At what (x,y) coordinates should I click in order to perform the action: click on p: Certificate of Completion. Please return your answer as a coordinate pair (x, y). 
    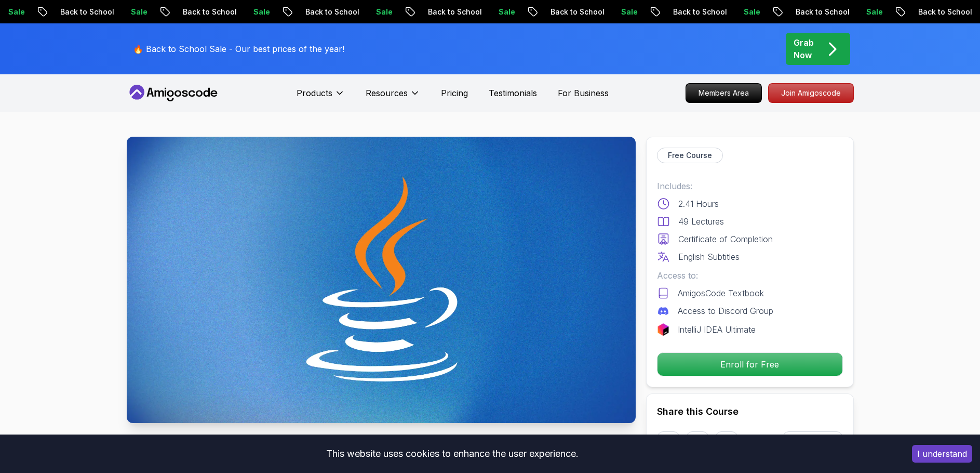
    Looking at the image, I should click on (726, 239).